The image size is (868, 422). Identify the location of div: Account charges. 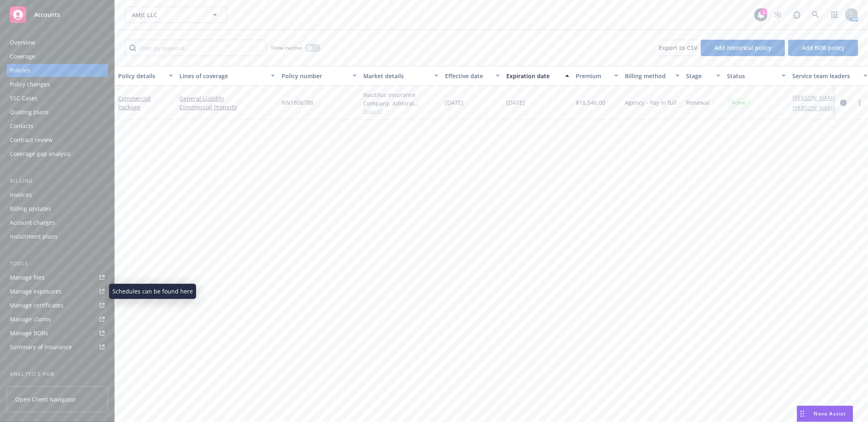
(32, 223).